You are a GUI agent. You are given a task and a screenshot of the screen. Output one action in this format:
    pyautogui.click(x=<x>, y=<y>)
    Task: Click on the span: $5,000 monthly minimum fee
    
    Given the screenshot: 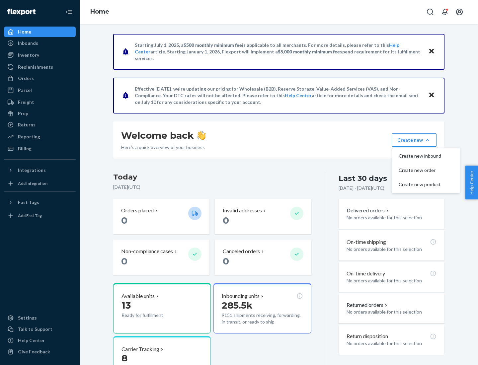 What is the action you would take?
    pyautogui.click(x=309, y=51)
    